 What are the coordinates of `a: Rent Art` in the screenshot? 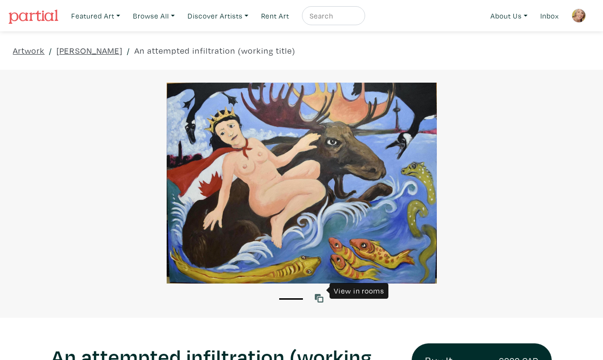 It's located at (275, 16).